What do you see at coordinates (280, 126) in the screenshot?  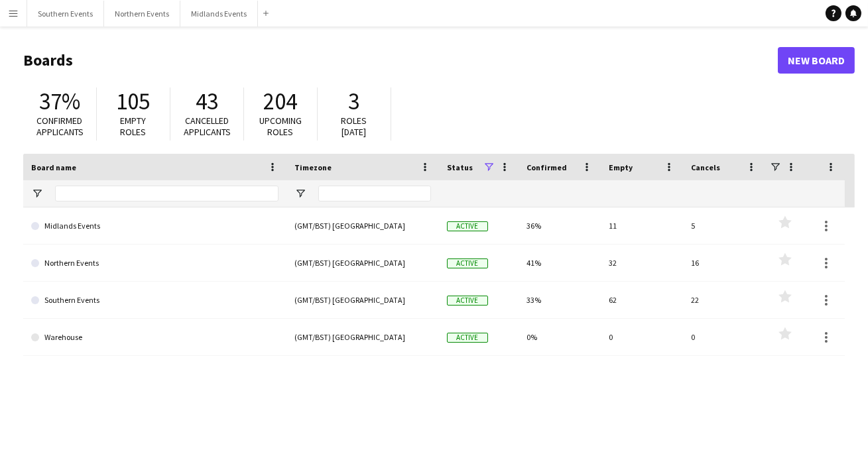 I see `span: Upcoming roles` at bounding box center [280, 126].